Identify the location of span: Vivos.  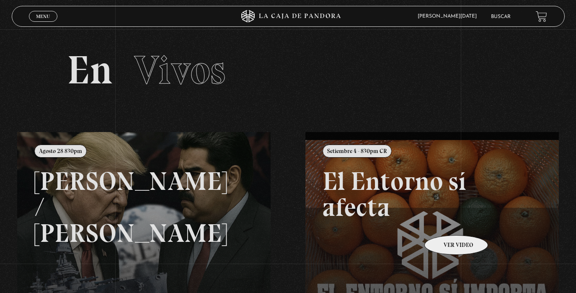
(180, 70).